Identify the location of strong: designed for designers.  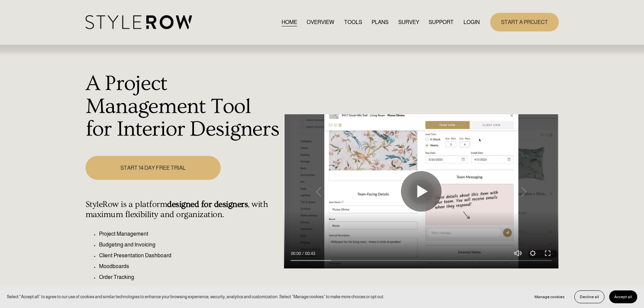
(207, 204).